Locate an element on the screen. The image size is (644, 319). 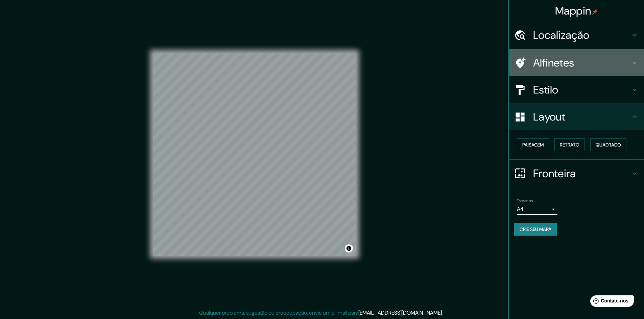
font: Contate-nos is located at coordinates (31, 8).